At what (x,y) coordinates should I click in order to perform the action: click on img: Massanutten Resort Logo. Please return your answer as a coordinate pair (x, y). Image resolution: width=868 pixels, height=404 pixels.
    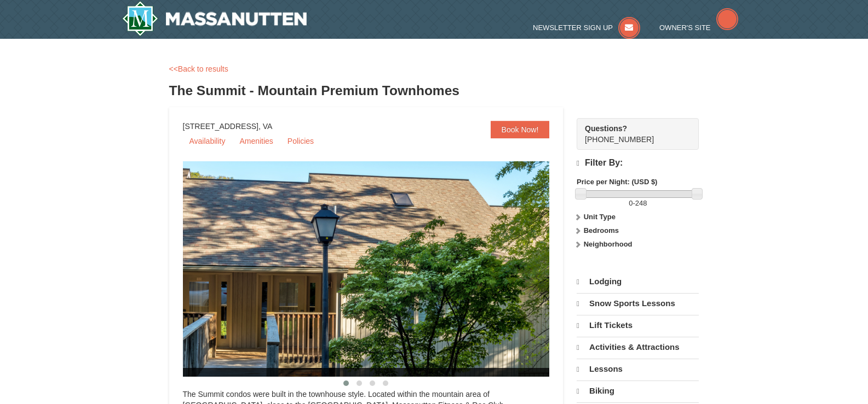
    Looking at the image, I should click on (214, 18).